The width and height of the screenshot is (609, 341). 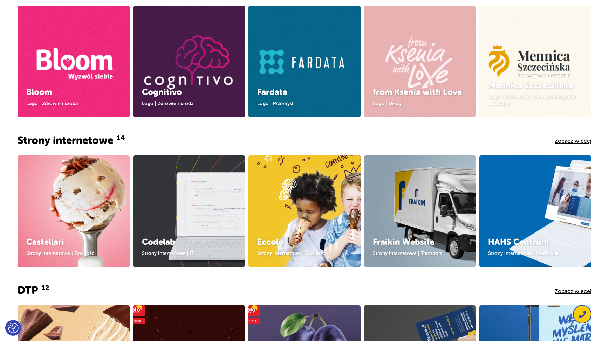 I want to click on span: 12, so click(x=45, y=288).